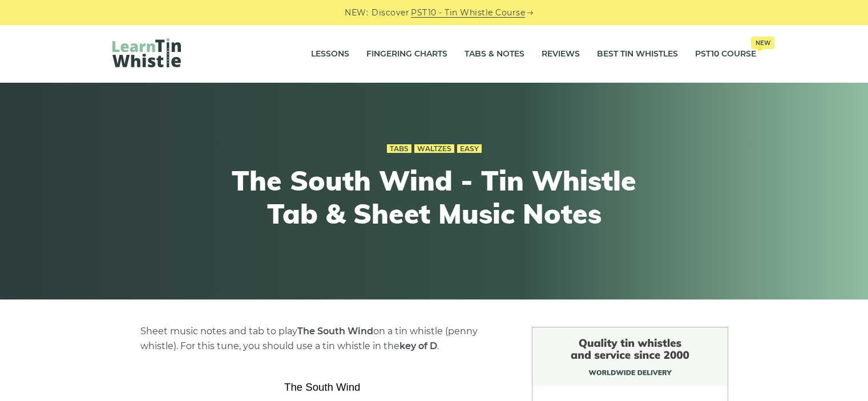  I want to click on a: Fingering Charts, so click(407, 54).